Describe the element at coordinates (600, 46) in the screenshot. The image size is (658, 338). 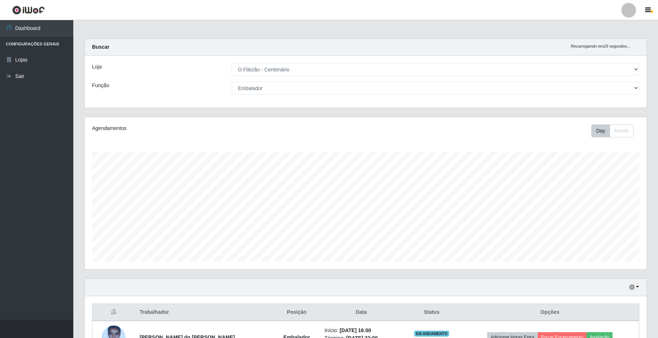
I see `i: Recarregando em 29 segundos...` at that location.